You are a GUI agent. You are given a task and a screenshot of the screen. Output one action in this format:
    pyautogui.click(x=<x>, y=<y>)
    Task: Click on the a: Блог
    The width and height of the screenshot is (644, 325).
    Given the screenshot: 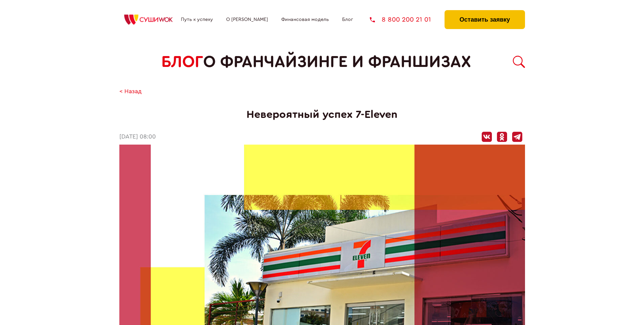 What is the action you would take?
    pyautogui.click(x=348, y=20)
    